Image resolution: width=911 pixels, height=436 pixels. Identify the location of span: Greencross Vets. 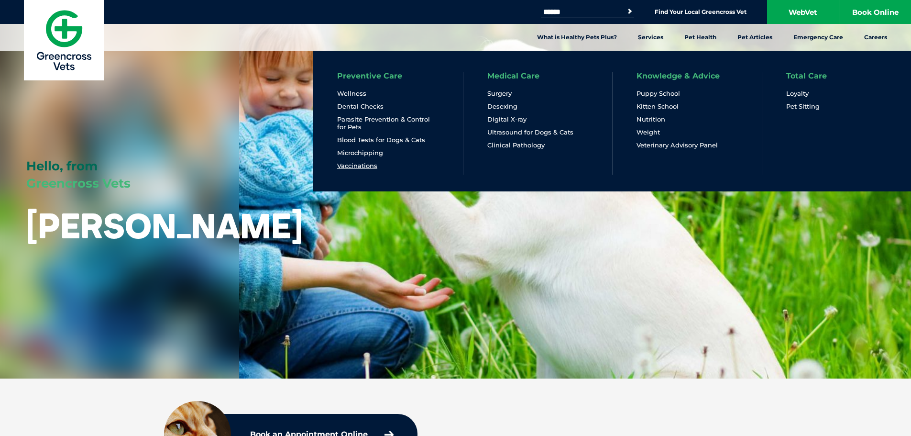
(78, 183).